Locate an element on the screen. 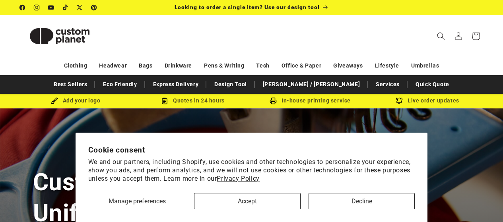  a: Umbrellas is located at coordinates (425, 66).